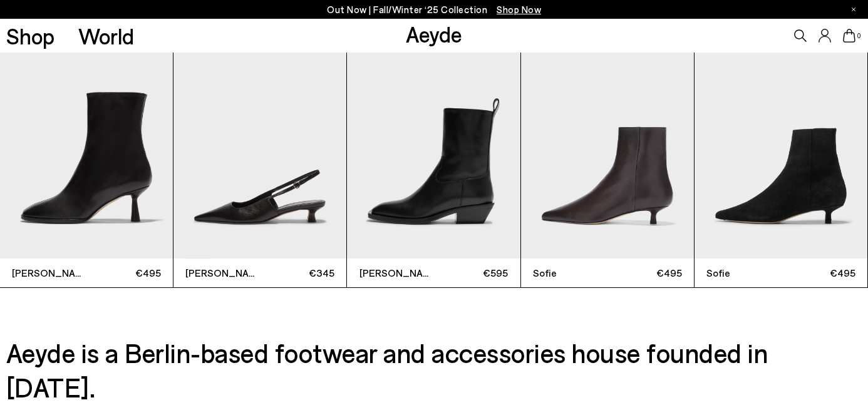  What do you see at coordinates (781, 158) in the screenshot?
I see `div: 5 / 9` at bounding box center [781, 158].